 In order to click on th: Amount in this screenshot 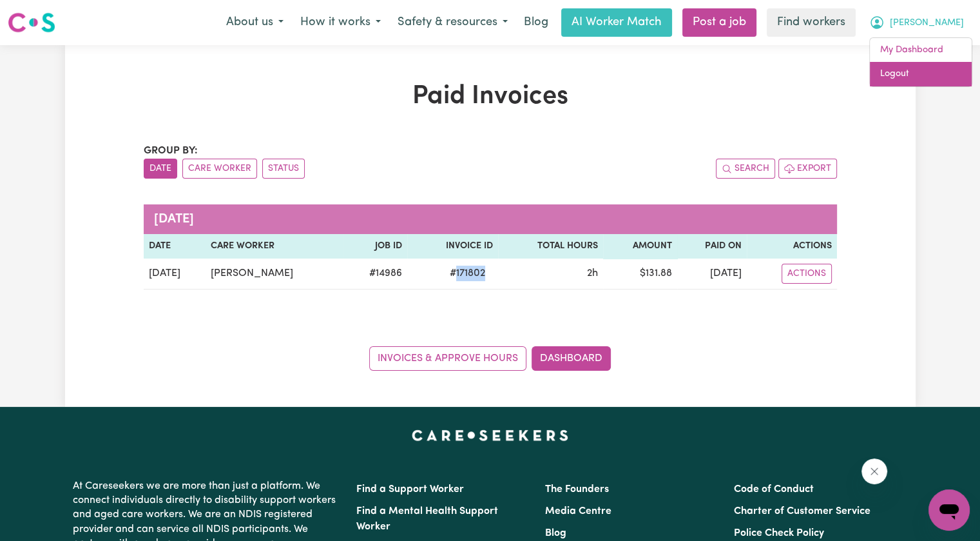, I will do `click(641, 247)`.